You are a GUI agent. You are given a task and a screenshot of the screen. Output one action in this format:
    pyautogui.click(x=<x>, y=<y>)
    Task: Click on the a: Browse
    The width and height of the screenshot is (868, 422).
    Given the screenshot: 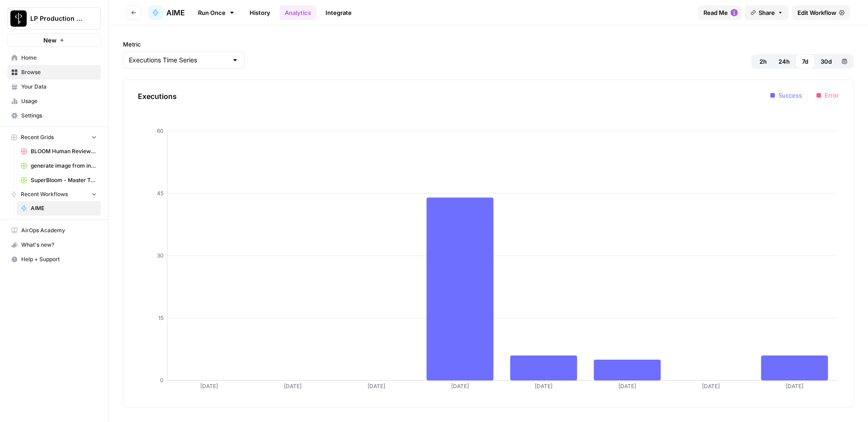 What is the action you would take?
    pyautogui.click(x=54, y=72)
    